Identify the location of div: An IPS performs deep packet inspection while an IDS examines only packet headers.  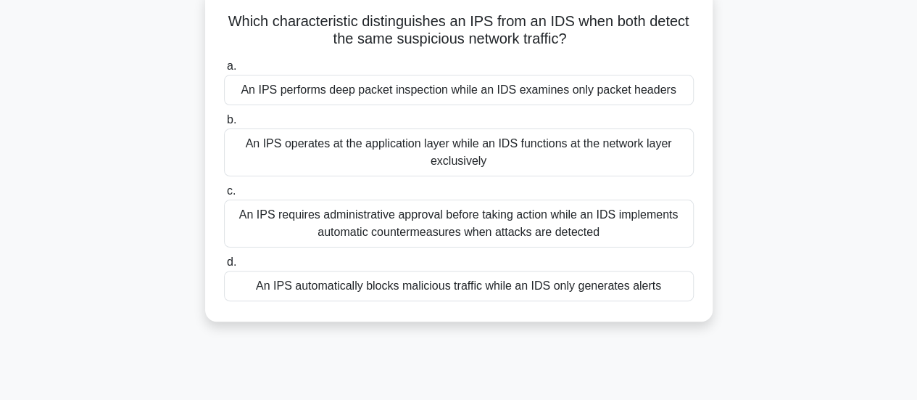
(459, 90).